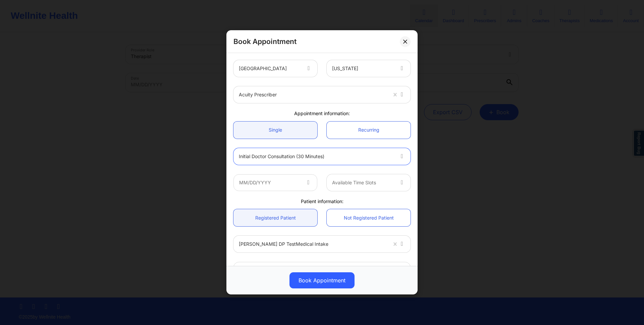 The height and width of the screenshot is (325, 644). What do you see at coordinates (369, 130) in the screenshot?
I see `a: Recurring` at bounding box center [369, 130].